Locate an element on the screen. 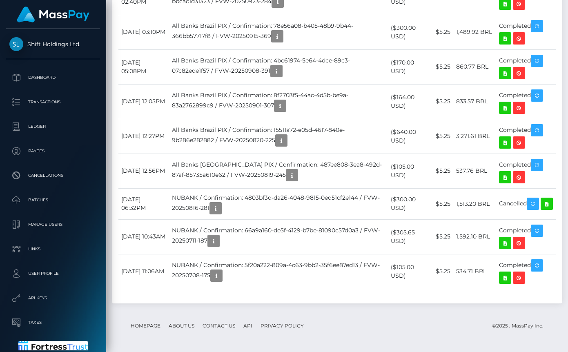 This screenshot has width=568, height=352. td: 1,592.10 BRL is located at coordinates (474, 236).